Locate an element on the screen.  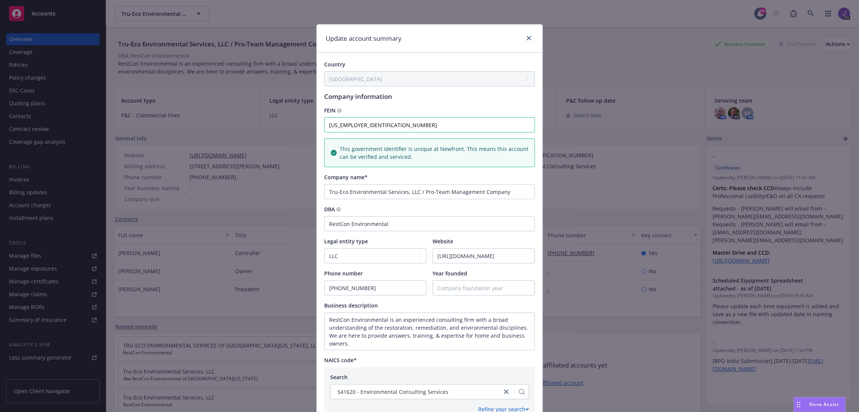
span: DBA is located at coordinates (329, 209).